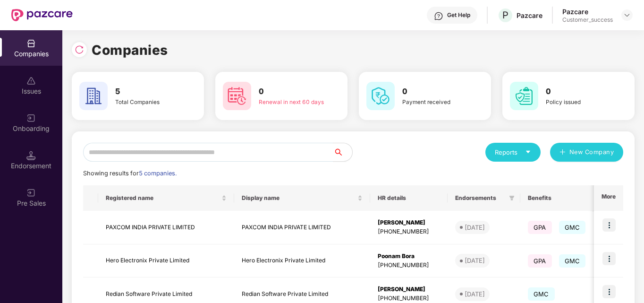  Describe the element at coordinates (302, 198) in the screenshot. I see `th: Display name` at that location.